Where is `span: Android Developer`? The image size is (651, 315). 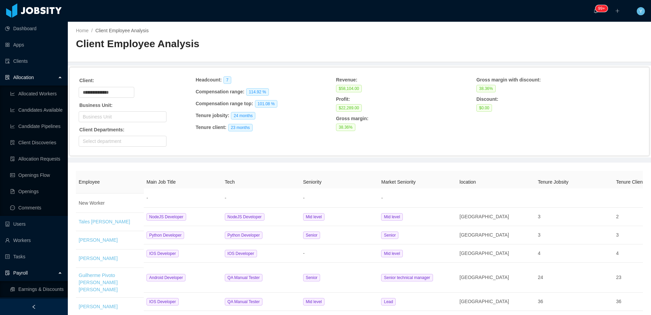
span: Android Developer is located at coordinates (166, 277).